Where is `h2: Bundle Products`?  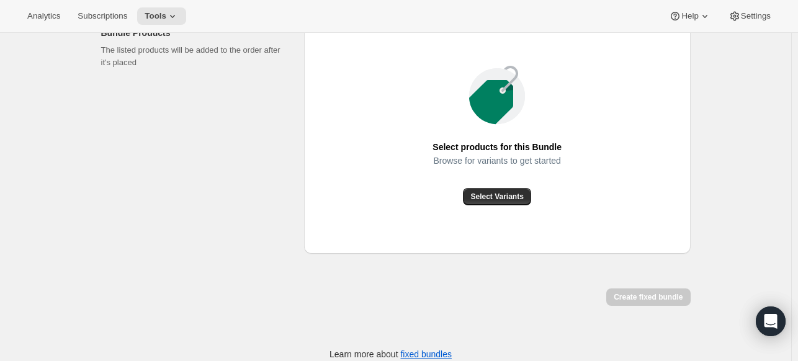 h2: Bundle Products is located at coordinates (192, 33).